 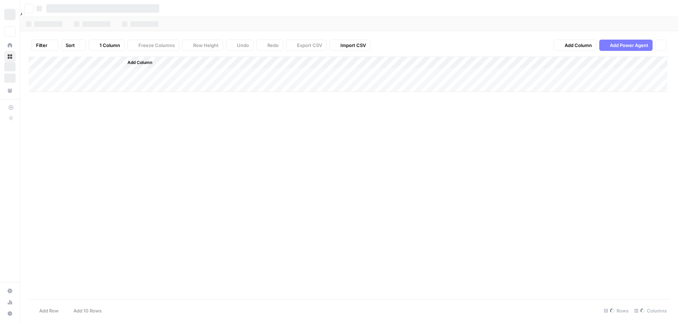 I want to click on button: Export CSV, so click(x=306, y=45).